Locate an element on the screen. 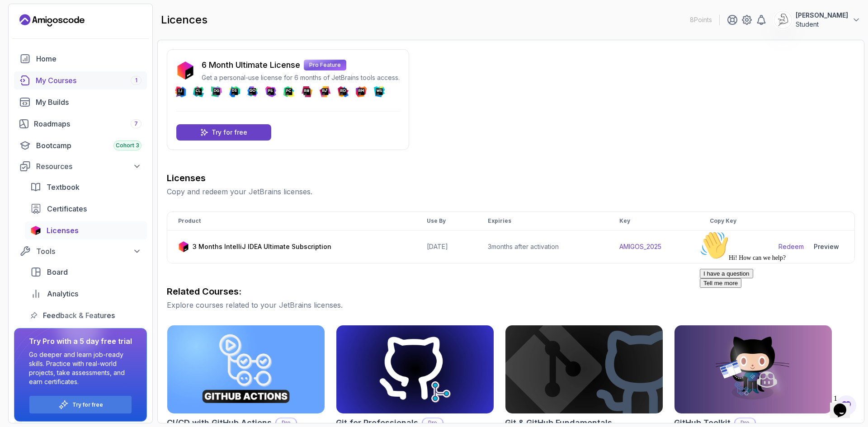  div: Roadmaps is located at coordinates (87, 124).